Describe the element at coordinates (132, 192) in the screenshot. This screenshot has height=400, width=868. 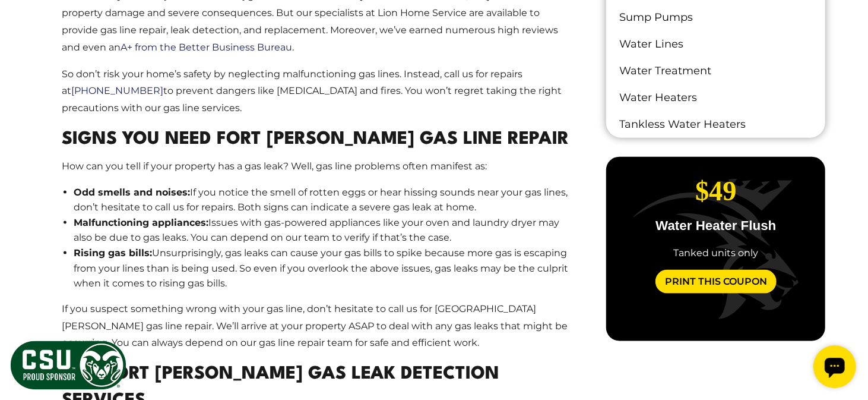
I see `strong: Odd smells and noises:` at that location.